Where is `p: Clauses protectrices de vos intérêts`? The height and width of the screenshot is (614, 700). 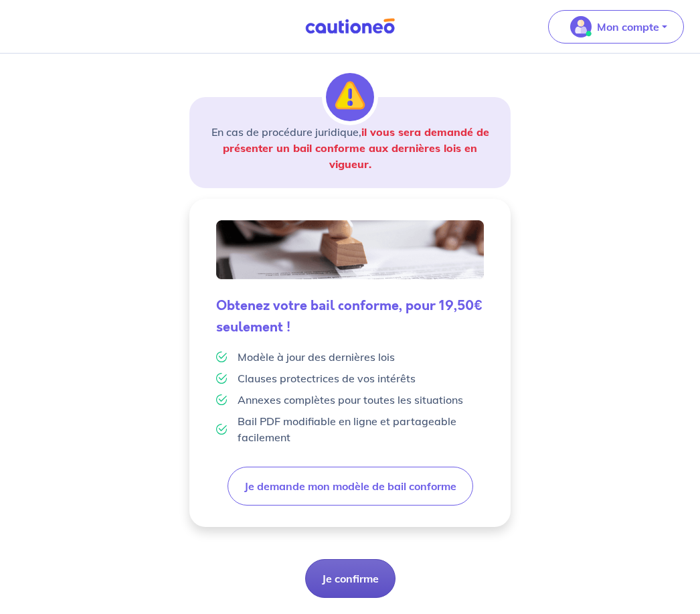 p: Clauses protectrices de vos intérêts is located at coordinates (326, 378).